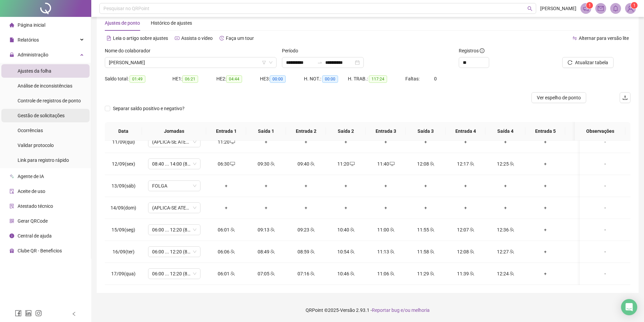  I want to click on th: Entrada 4, so click(465, 131).